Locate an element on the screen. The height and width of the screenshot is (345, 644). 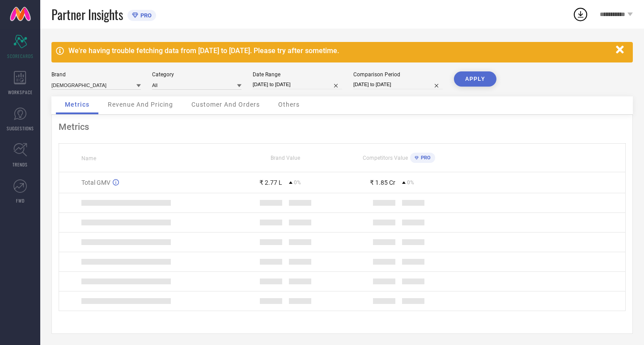
span: Total GMV is located at coordinates (95, 182).